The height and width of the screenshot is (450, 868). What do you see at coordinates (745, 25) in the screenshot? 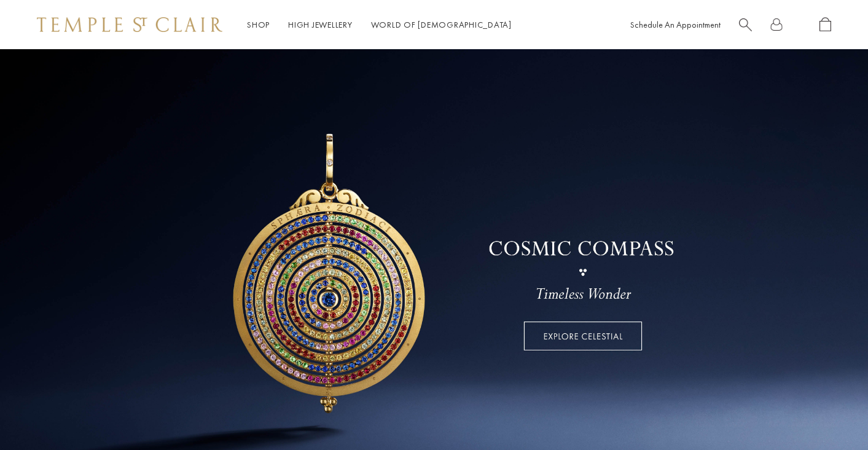
I see `a: Search` at bounding box center [745, 25].